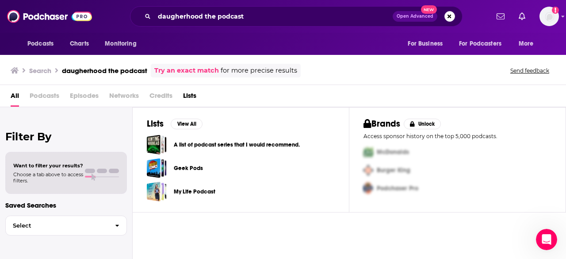 The height and width of the screenshot is (259, 566). Describe the element at coordinates (530, 70) in the screenshot. I see `button: Send feedback` at that location.